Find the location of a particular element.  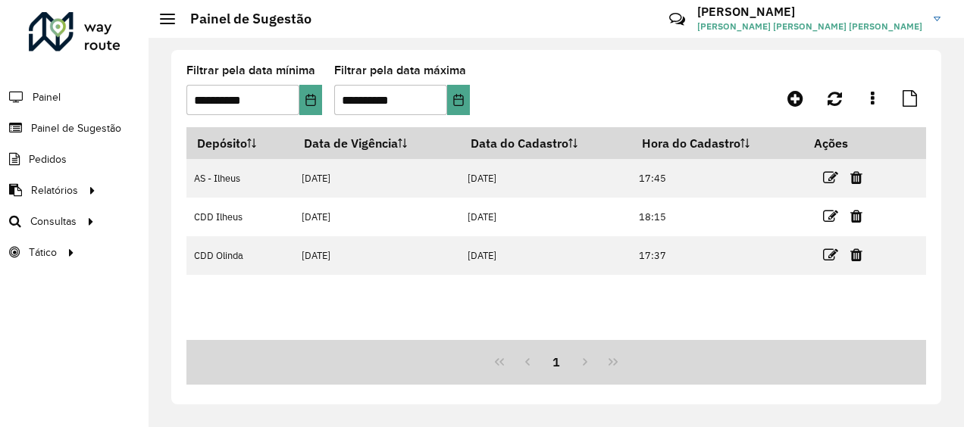

h2: Painel de Sugestão is located at coordinates (243, 19).